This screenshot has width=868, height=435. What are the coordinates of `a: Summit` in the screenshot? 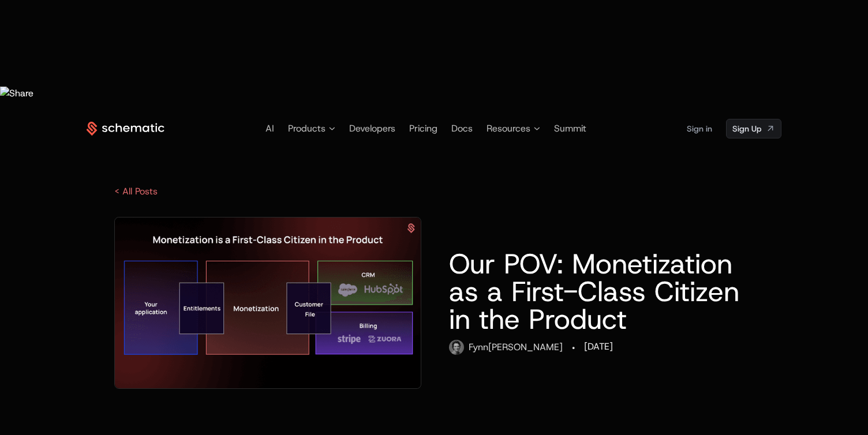 It's located at (570, 128).